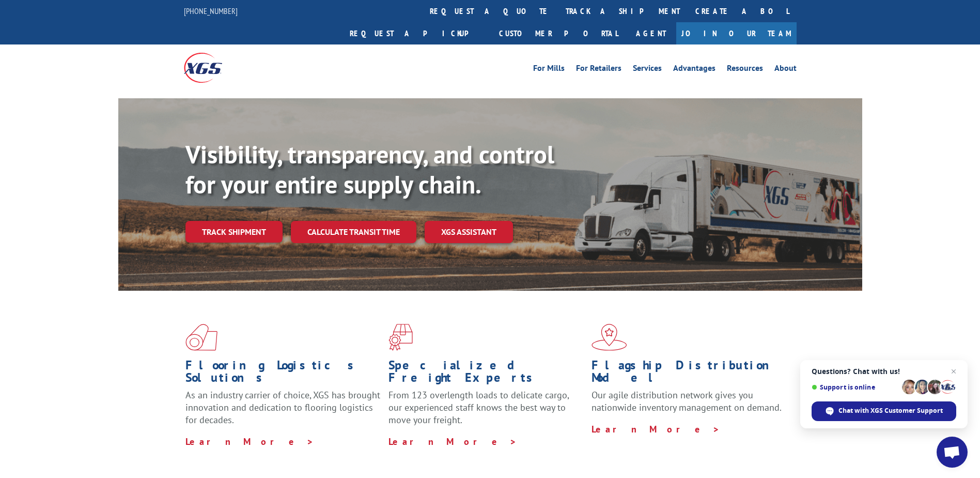  Describe the element at coordinates (736, 33) in the screenshot. I see `a: Join Our Team` at that location.